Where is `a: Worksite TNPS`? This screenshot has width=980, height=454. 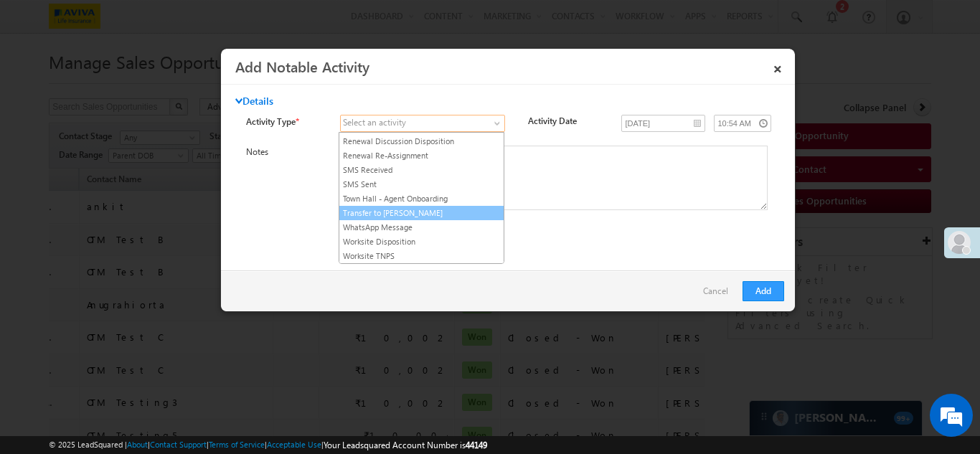 a: Worksite TNPS is located at coordinates (421, 255).